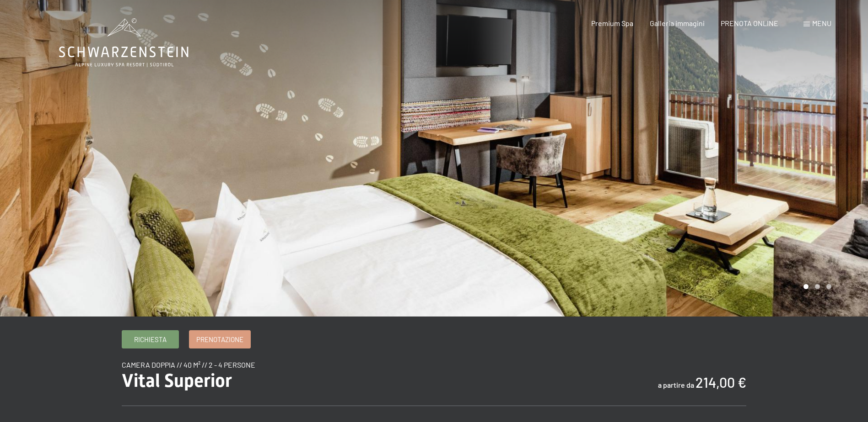 The height and width of the screenshot is (422, 868). I want to click on span: Menu, so click(822, 23).